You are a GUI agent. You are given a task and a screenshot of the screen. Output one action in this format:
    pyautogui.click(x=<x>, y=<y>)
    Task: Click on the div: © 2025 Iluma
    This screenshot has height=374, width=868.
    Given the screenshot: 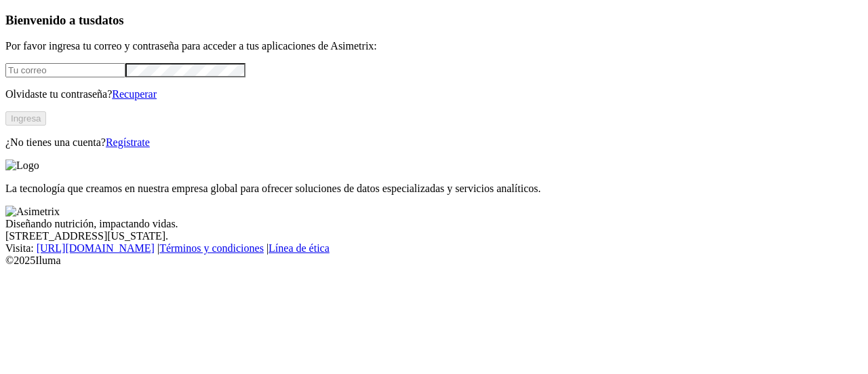 What is the action you would take?
    pyautogui.click(x=434, y=261)
    